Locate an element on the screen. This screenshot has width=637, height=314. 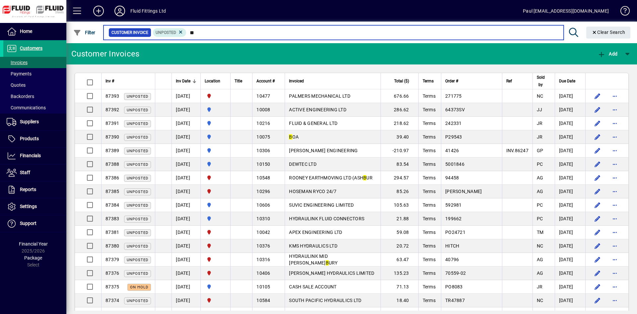
span: 10477 is located at coordinates (263, 96).